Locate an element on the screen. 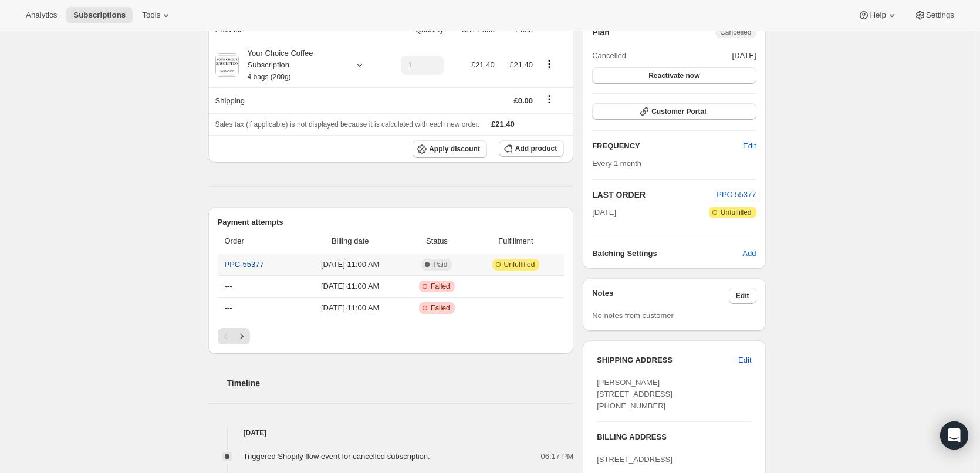 This screenshot has width=980, height=473. h2: Timeline is located at coordinates (400, 383).